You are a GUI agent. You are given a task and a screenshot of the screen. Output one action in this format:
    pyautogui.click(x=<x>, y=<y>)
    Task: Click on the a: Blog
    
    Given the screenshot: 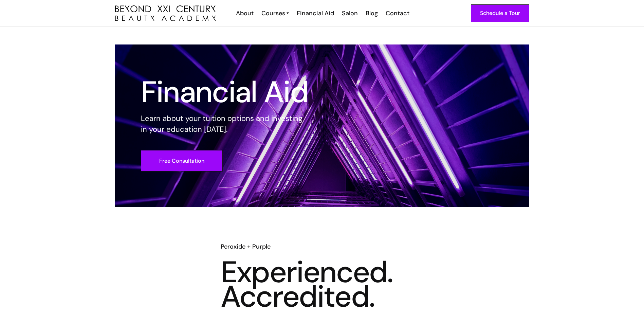 What is the action you would take?
    pyautogui.click(x=371, y=13)
    